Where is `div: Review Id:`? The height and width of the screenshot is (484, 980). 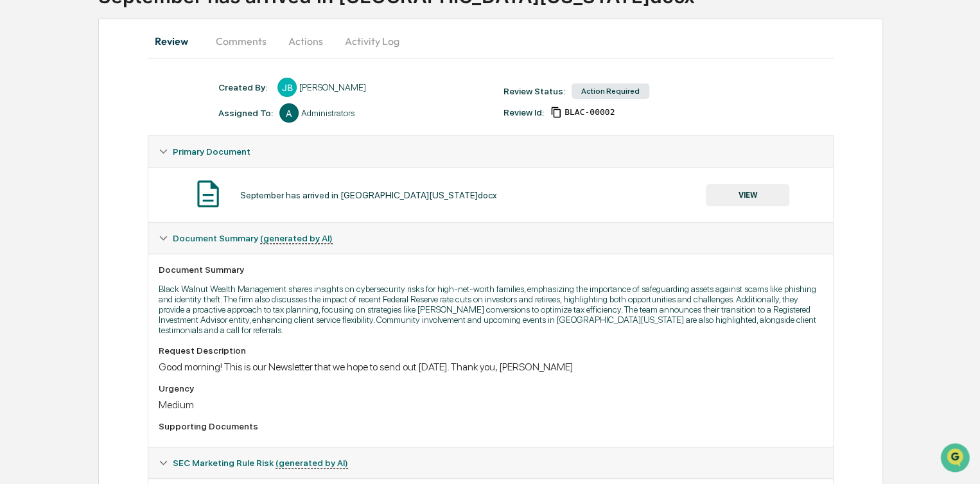
div: Review Id: is located at coordinates (524, 113).